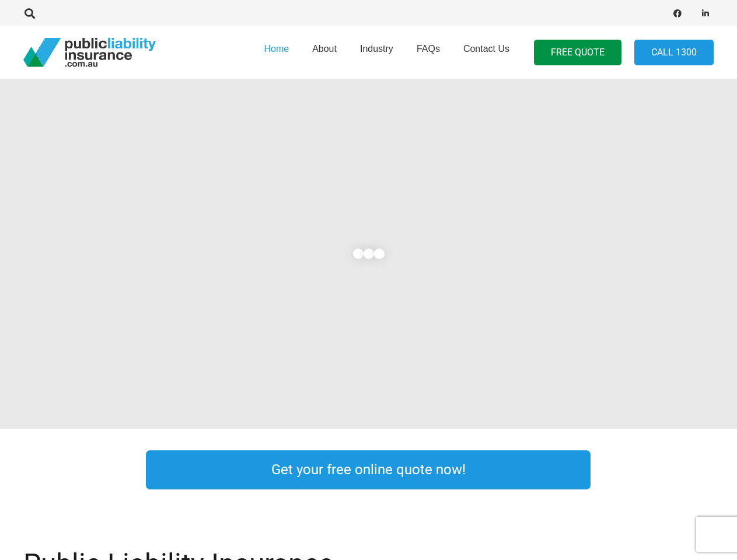 The width and height of the screenshot is (737, 560). I want to click on a: pli_logotransparent, so click(89, 53).